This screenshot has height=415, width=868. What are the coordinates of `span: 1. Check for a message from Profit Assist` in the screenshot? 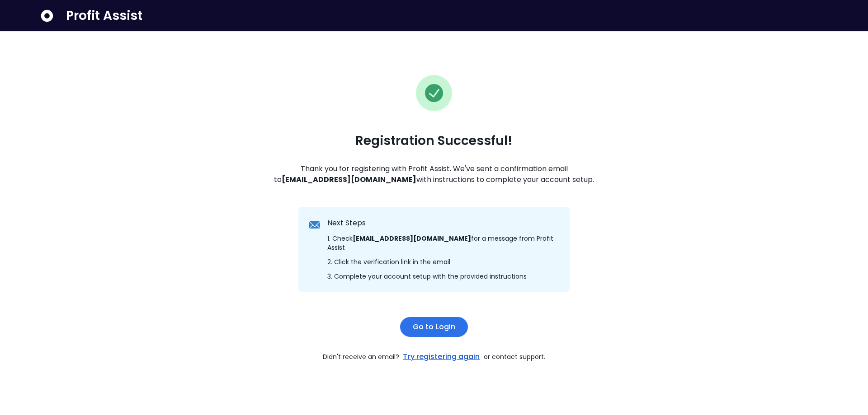 It's located at (443, 243).